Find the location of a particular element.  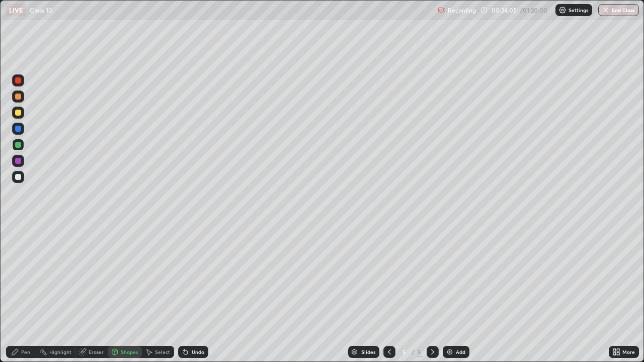

div: Add is located at coordinates (460, 352).